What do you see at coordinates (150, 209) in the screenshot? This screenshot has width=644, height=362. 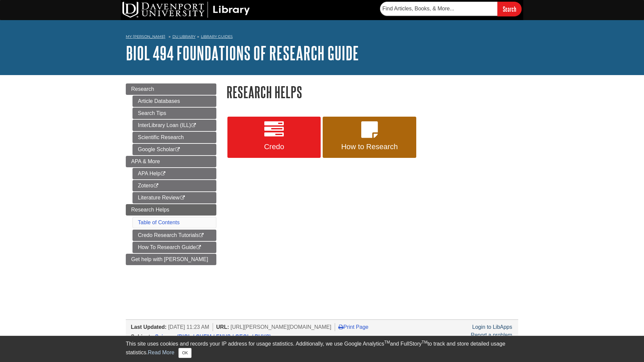 I see `span: Research Helps` at bounding box center [150, 209].